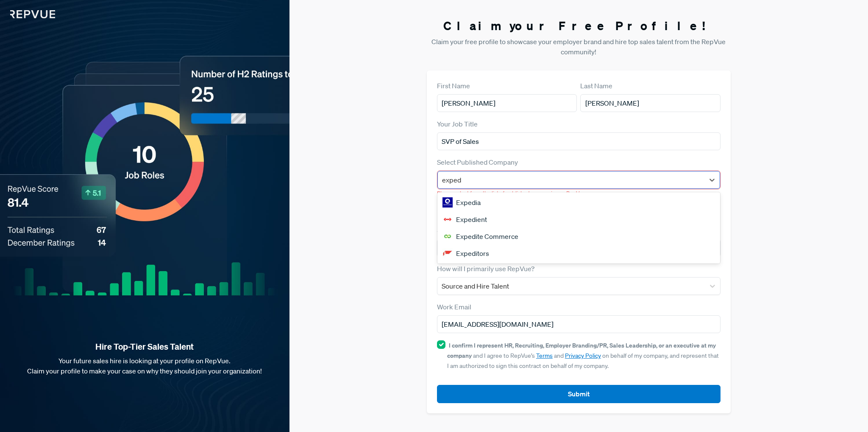  Describe the element at coordinates (448, 237) in the screenshot. I see `img: Expedite Commerce` at that location.